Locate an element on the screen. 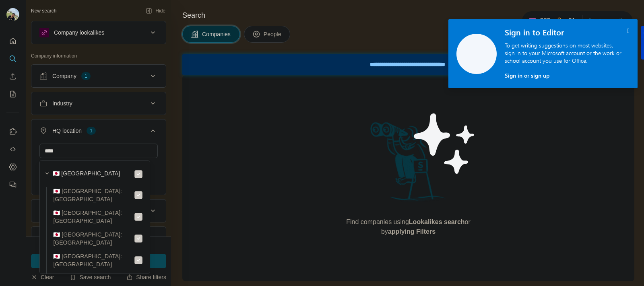  div: Industry is located at coordinates (63, 104).